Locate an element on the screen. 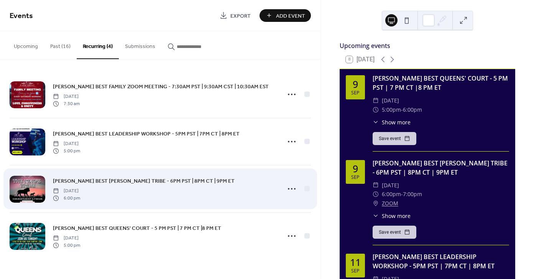 The image size is (534, 279). span: 7:30 am is located at coordinates (66, 103).